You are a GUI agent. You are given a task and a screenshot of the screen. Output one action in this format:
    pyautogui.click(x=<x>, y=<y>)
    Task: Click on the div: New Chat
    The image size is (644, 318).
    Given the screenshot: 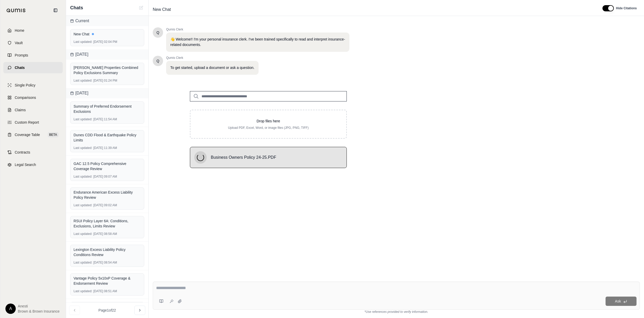 What is the action you would take?
    pyautogui.click(x=107, y=34)
    